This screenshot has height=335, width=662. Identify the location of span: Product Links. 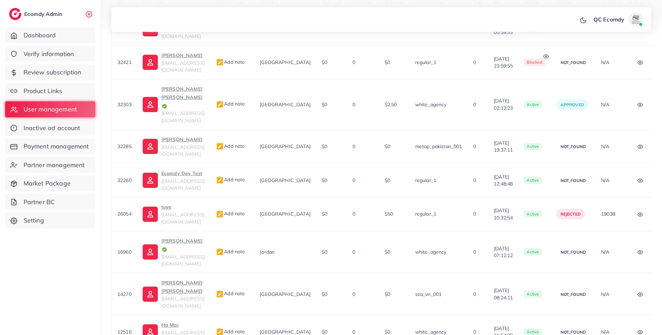
(43, 91).